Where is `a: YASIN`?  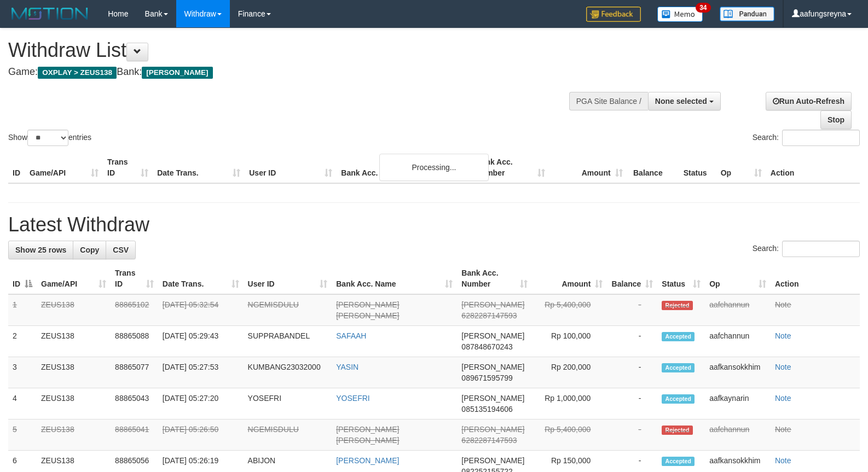 a: YASIN is located at coordinates (347, 367).